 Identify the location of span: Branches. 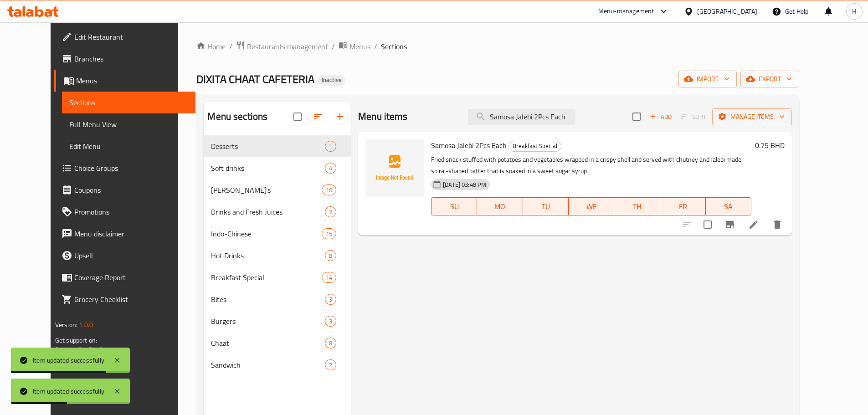
(131, 59).